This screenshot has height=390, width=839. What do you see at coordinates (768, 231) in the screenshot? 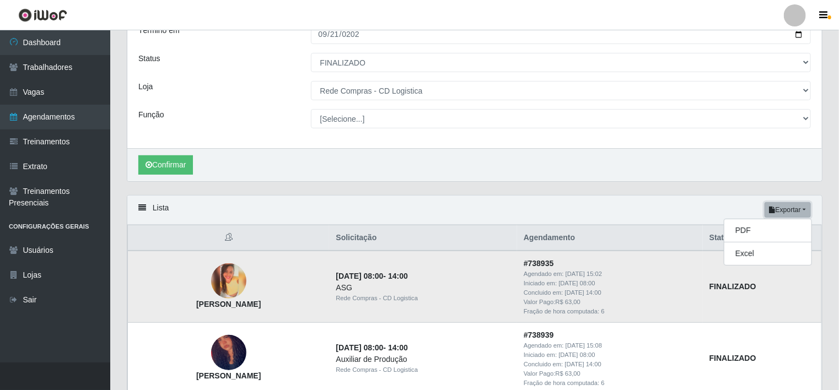
I see `button: PDF` at bounding box center [768, 231].